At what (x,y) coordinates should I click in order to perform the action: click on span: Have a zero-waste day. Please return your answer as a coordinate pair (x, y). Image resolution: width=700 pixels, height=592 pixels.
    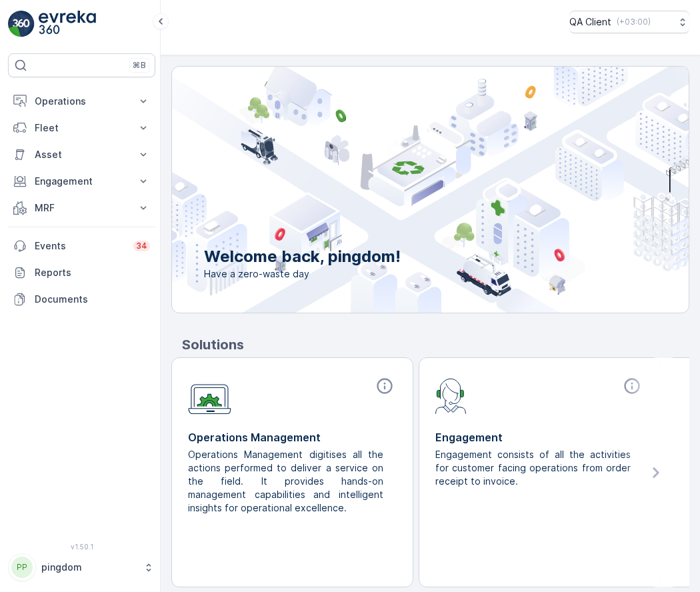
    Looking at the image, I should click on (302, 274).